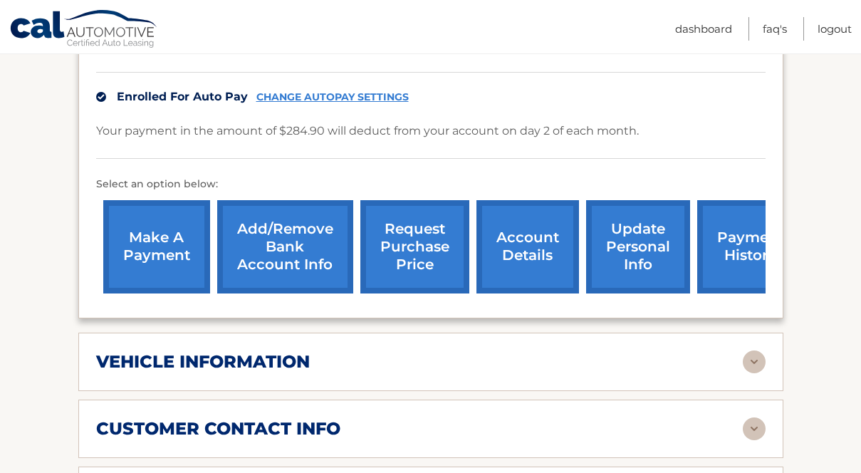 The width and height of the screenshot is (861, 473). I want to click on a: request purchase price, so click(415, 246).